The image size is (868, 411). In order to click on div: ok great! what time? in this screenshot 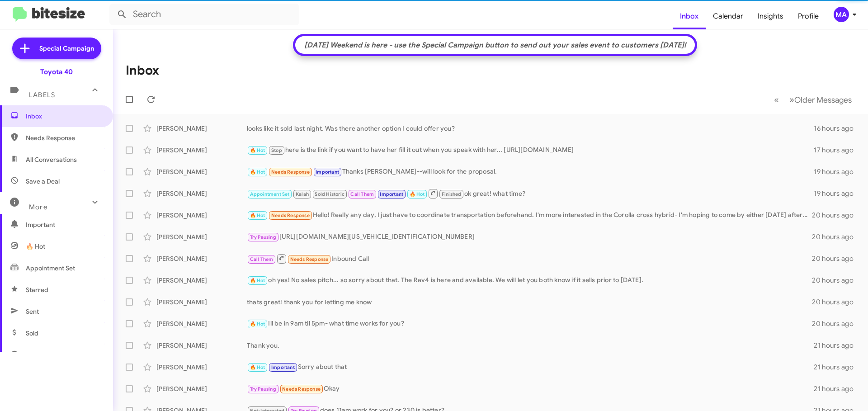, I will do `click(530, 194)`.